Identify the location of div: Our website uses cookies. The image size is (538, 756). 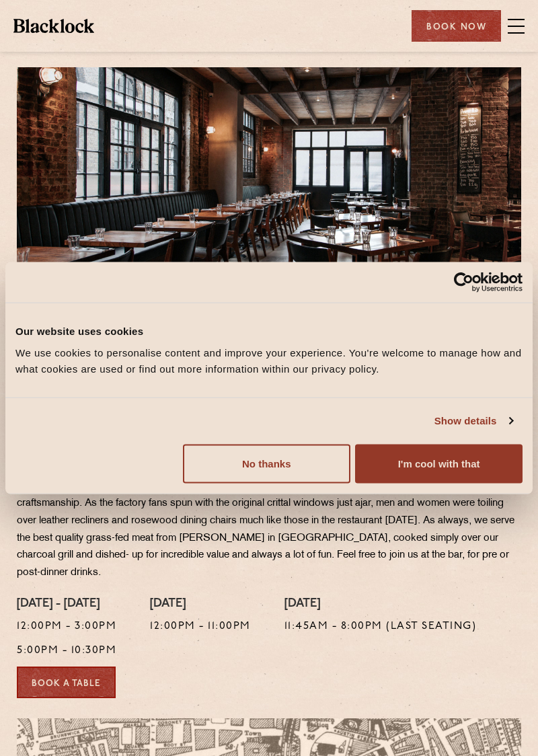
(269, 331).